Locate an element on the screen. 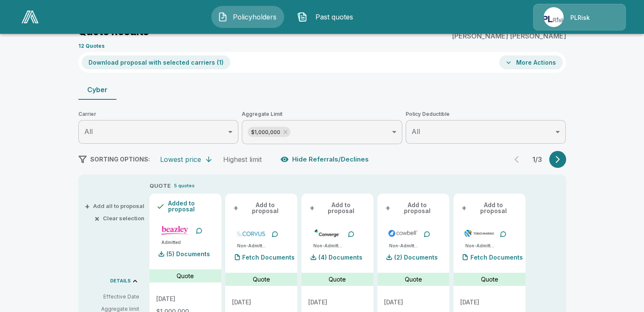 The image size is (644, 312). p: (5) Documents is located at coordinates (188, 254).